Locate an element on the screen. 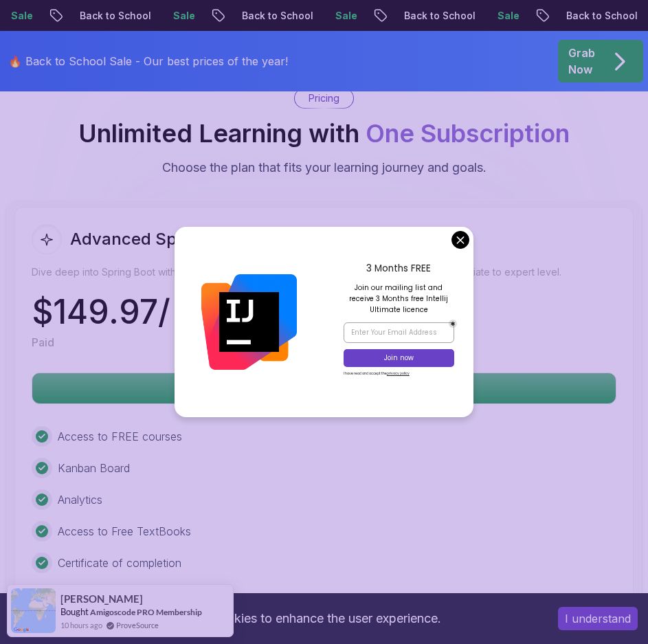 This screenshot has height=644, width=648. p: Access to Free TextBooks is located at coordinates (124, 531).